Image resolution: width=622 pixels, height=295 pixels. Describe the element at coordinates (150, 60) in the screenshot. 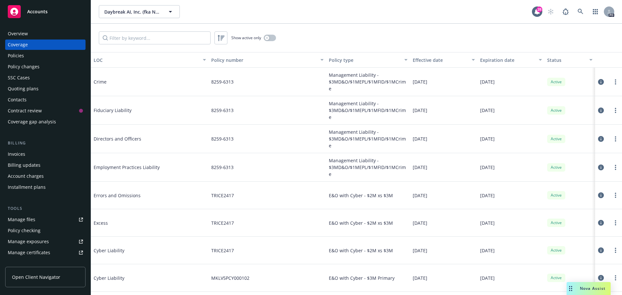

I see `button: LOC` at that location.